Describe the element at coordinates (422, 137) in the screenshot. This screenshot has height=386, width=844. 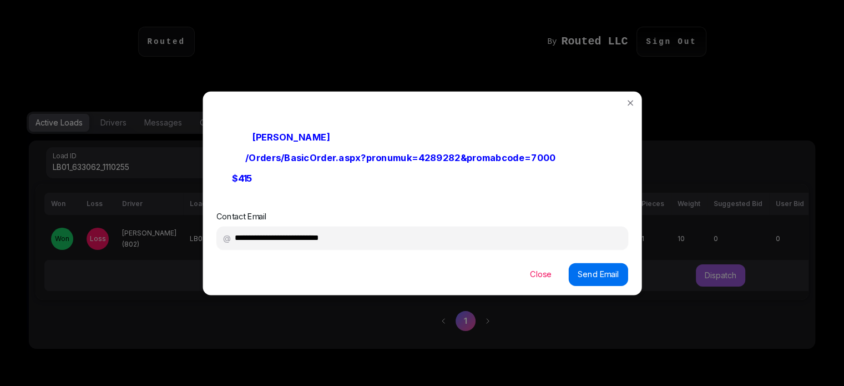
I see `p: Contact:` at that location.